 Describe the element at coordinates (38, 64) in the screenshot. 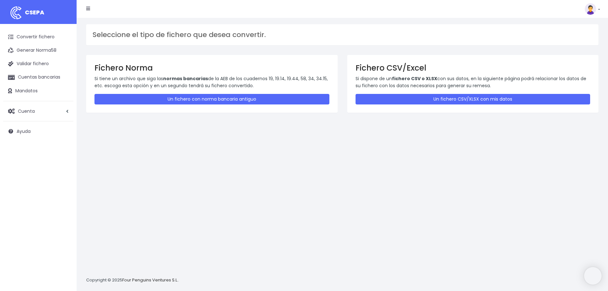

I see `a: Validar fichero` at that location.